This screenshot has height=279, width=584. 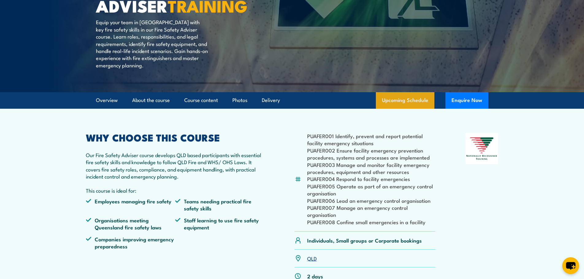 I want to click on img: Nationally Recognised Training logo., so click(x=482, y=149).